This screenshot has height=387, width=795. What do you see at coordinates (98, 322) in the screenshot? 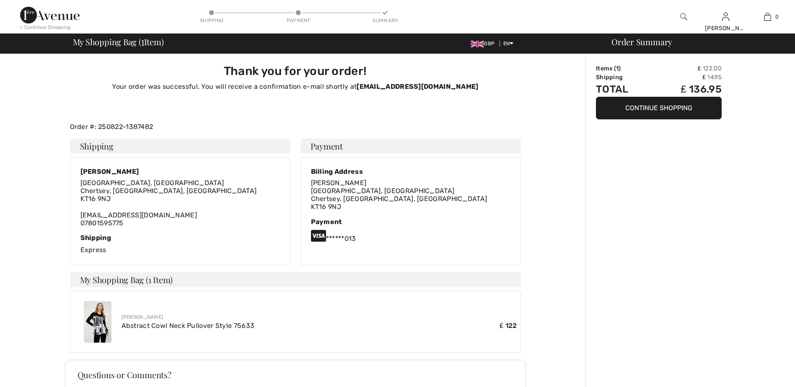
I see `img: Abstract Cowl Neck Pullover Style 75633` at bounding box center [98, 322].